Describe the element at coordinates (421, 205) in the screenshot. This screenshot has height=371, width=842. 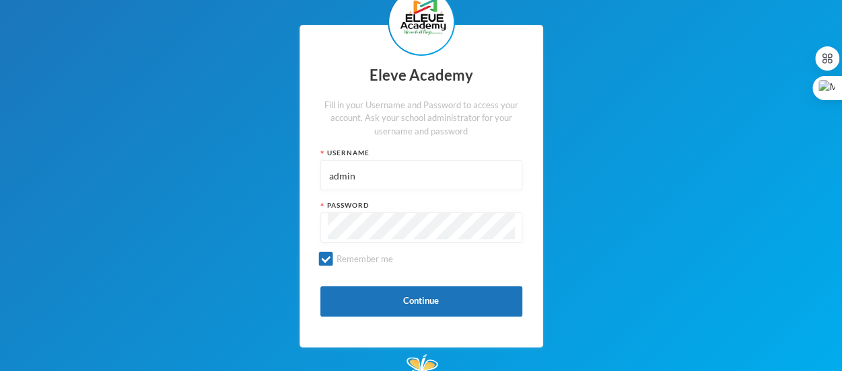
I see `div: Password` at that location.